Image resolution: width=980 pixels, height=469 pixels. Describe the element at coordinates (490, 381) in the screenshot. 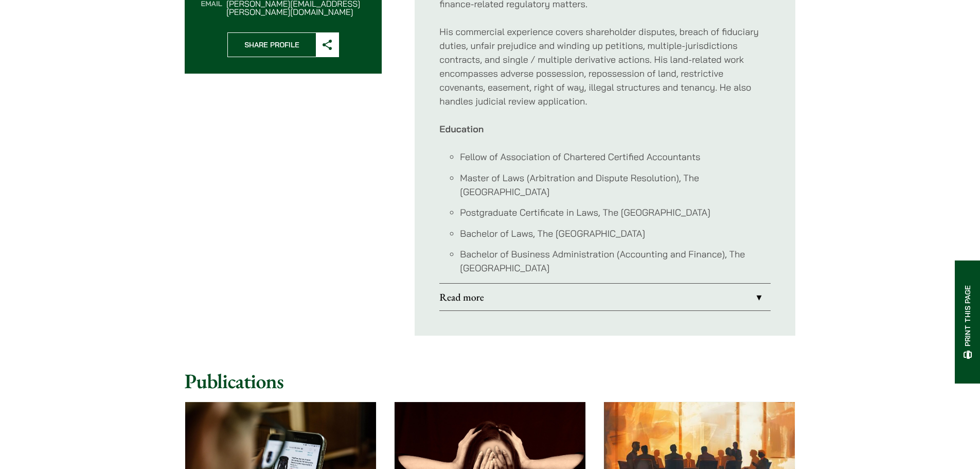

I see `h2: Publications` at that location.